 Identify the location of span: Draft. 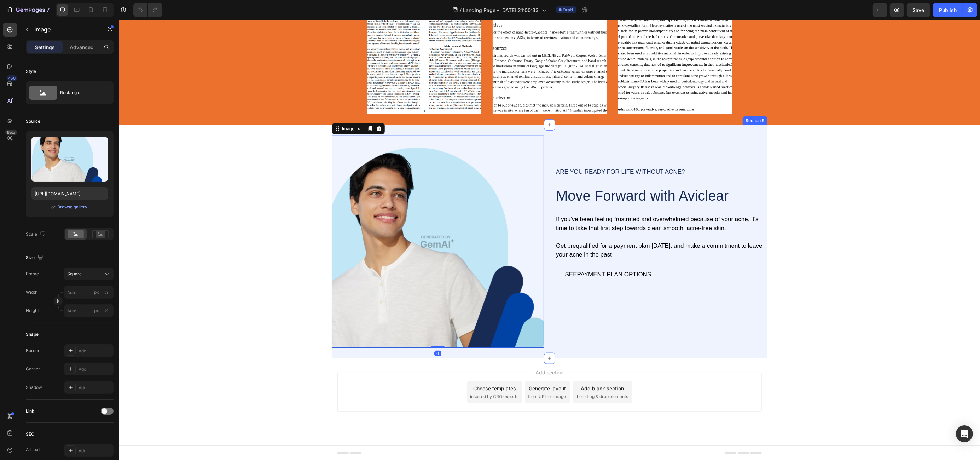
(568, 10).